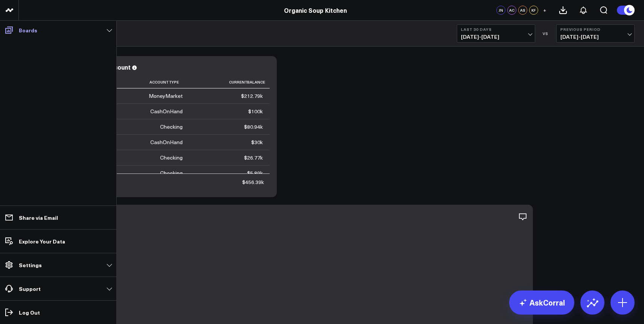 The height and width of the screenshot is (324, 644). Describe the element at coordinates (252, 96) in the screenshot. I see `div: $212.79k` at that location.